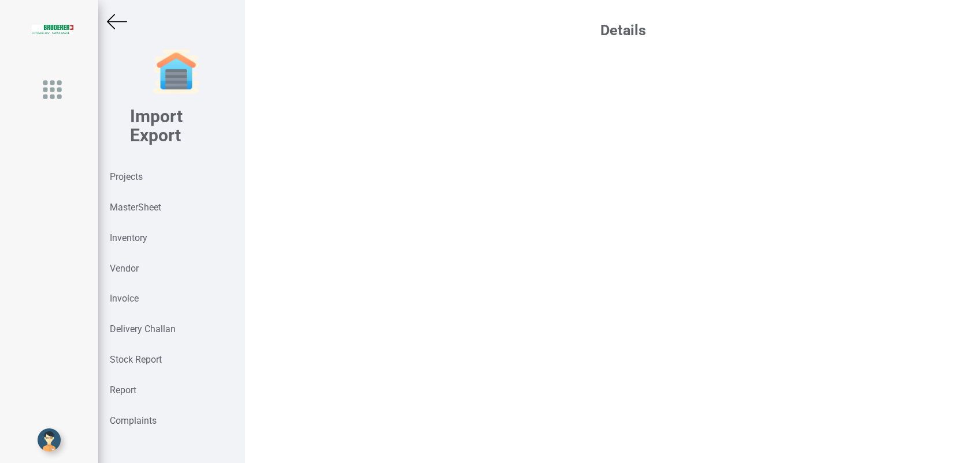 The height and width of the screenshot is (463, 980). What do you see at coordinates (133, 420) in the screenshot?
I see `strong: Complaints` at bounding box center [133, 420].